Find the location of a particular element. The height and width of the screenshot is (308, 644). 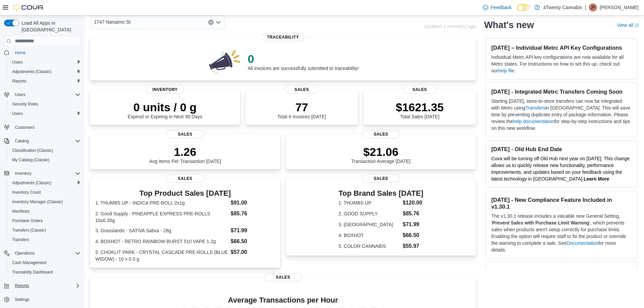

a: help file is located at coordinates (506, 71).